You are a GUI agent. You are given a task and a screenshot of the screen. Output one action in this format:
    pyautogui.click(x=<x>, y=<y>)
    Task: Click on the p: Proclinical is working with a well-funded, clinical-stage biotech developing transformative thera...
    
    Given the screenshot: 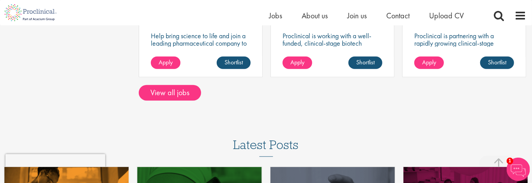 What is the action you would take?
    pyautogui.click(x=332, y=50)
    